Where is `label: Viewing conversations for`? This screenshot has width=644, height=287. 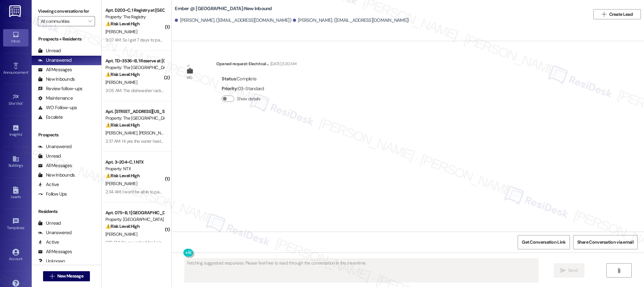 label: Viewing conversations for is located at coordinates (66, 11).